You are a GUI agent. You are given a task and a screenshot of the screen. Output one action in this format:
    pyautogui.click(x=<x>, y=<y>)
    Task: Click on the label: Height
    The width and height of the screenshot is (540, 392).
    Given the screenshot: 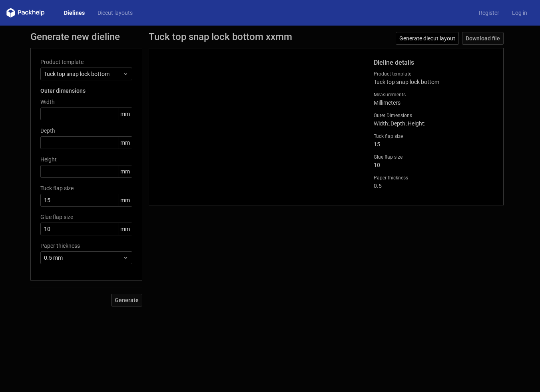 What is the action you would take?
    pyautogui.click(x=87, y=160)
    